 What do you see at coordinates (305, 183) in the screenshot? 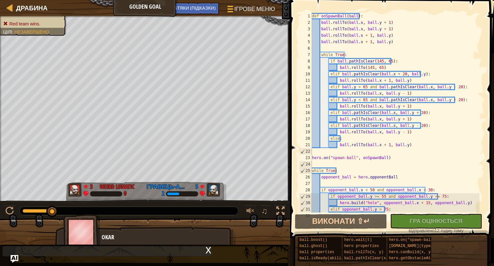
I see `div: 27` at bounding box center [305, 183].